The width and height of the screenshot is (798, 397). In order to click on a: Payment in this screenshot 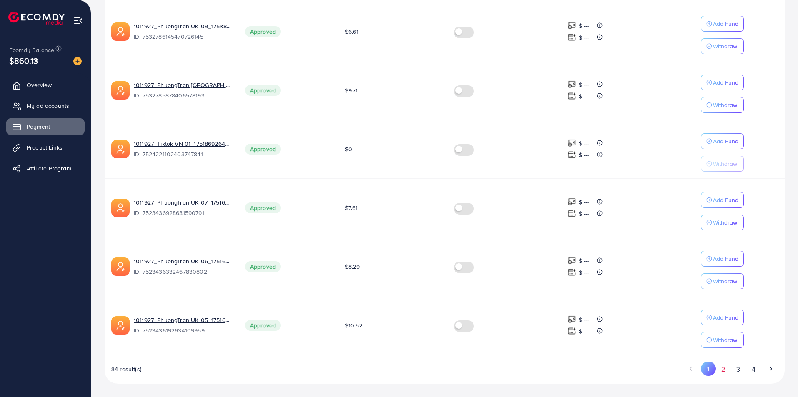, I will do `click(45, 127)`.